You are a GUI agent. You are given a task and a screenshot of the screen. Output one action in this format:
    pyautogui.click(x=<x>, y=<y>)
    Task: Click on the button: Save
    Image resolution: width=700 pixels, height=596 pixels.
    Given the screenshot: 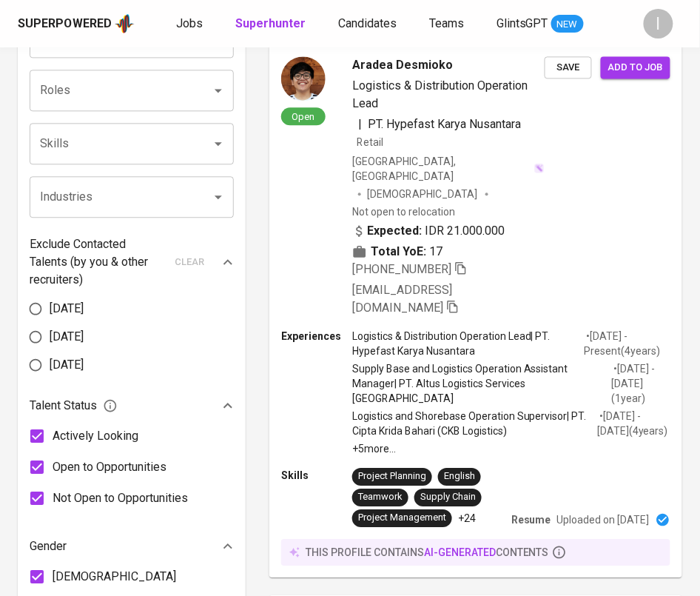 What is the action you would take?
    pyautogui.click(x=569, y=67)
    